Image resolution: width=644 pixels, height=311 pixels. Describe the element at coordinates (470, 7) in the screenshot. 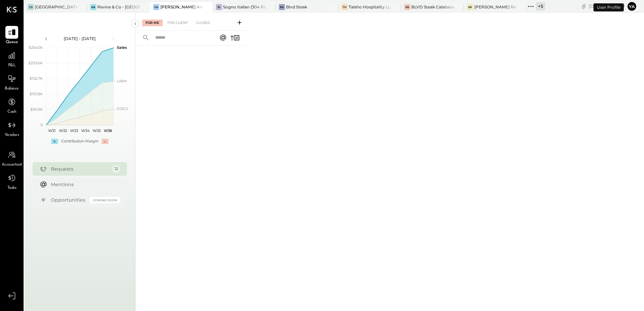

I see `div: SR` at that location.